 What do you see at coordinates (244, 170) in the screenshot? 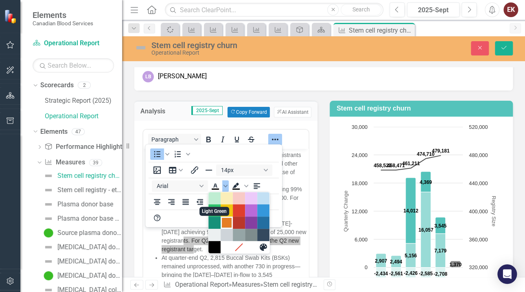
I see `button: Font size 14px` at bounding box center [244, 170].